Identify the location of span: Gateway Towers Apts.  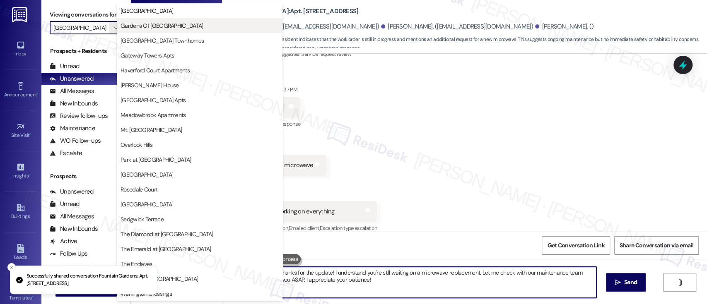
(147, 55).